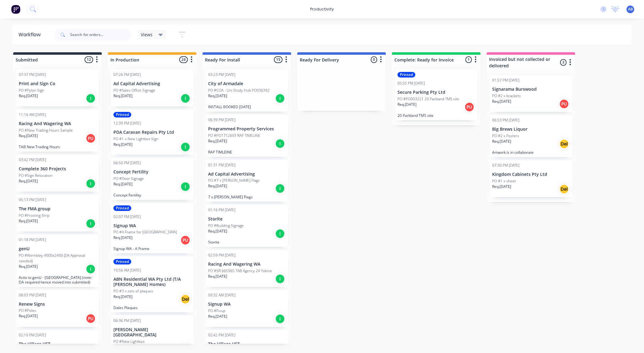  I want to click on input: Search for orders..., so click(100, 35).